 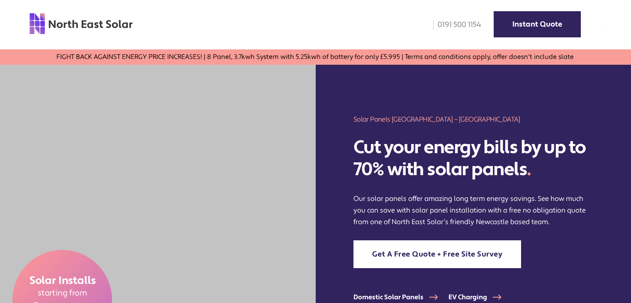 I want to click on a: Get A Free Quote + Free Site Survey, so click(x=437, y=254).